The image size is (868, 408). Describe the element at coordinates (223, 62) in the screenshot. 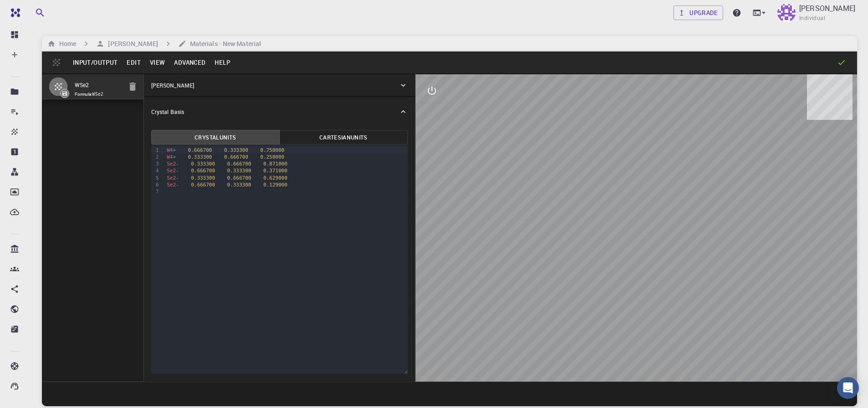

I see `button: Help` at that location.